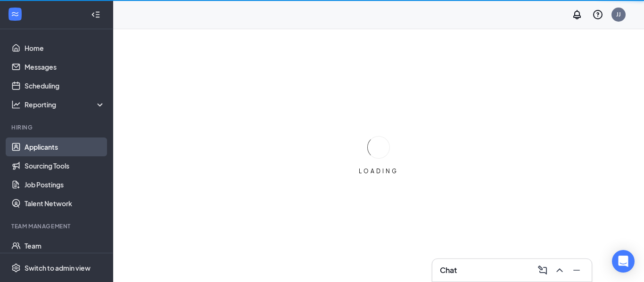 This screenshot has height=282, width=644. What do you see at coordinates (64, 185) in the screenshot?
I see `a: Job Postings` at bounding box center [64, 185].